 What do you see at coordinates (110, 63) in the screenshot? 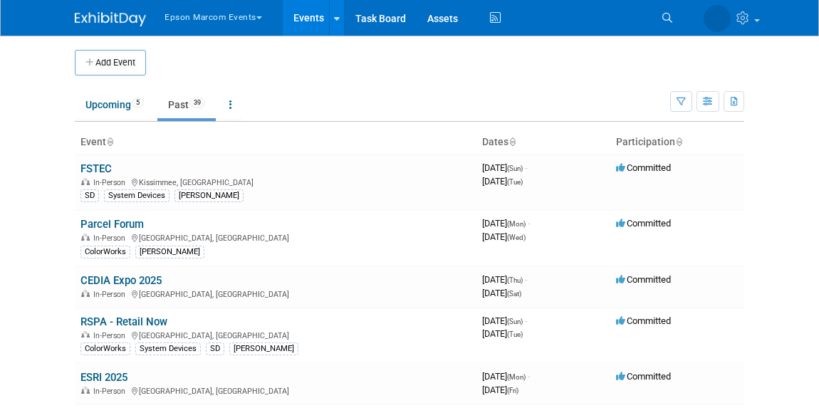
I see `button: Add Event` at bounding box center [110, 63].